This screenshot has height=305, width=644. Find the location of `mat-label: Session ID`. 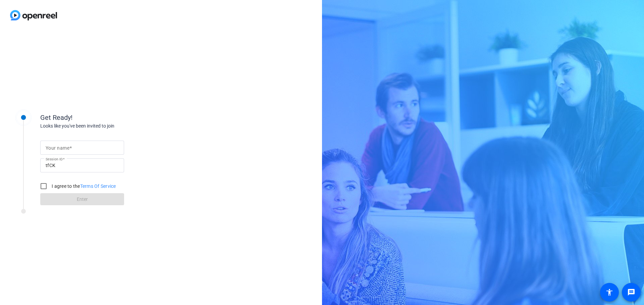

mat-label: Session ID is located at coordinates (54, 159).